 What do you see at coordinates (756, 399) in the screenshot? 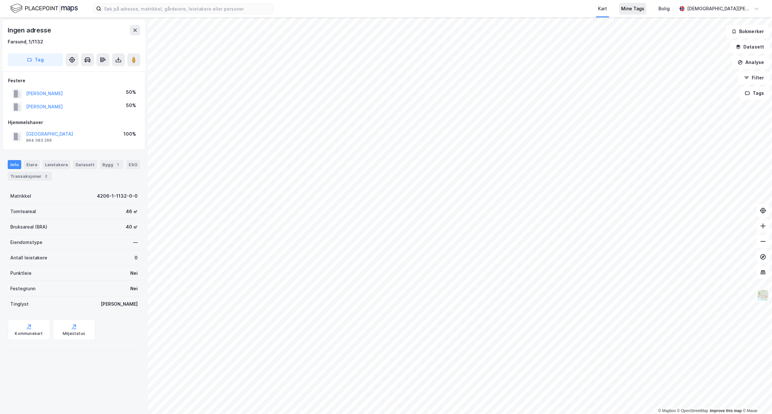
I see `div: Kontrollprogram for chat` at bounding box center [756, 399].